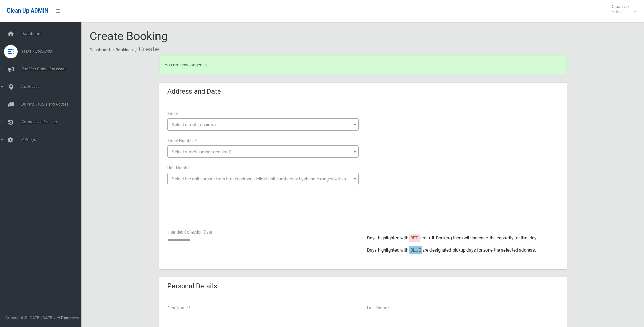 The height and width of the screenshot is (327, 644). Describe the element at coordinates (53, 87) in the screenshot. I see `span: Addresses` at that location.